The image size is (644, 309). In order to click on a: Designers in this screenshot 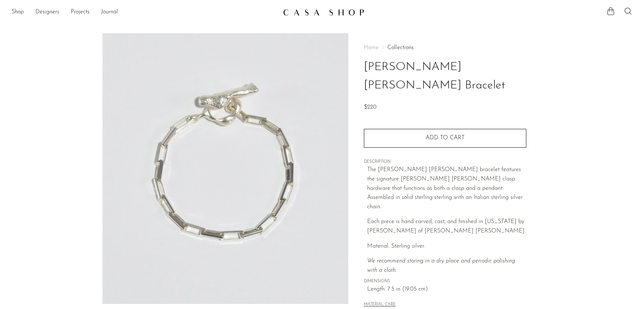, I will do `click(47, 12)`.